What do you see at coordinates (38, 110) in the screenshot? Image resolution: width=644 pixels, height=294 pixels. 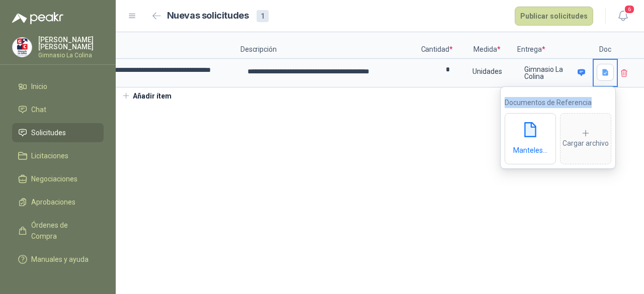 I see `span: Chat` at bounding box center [38, 110].